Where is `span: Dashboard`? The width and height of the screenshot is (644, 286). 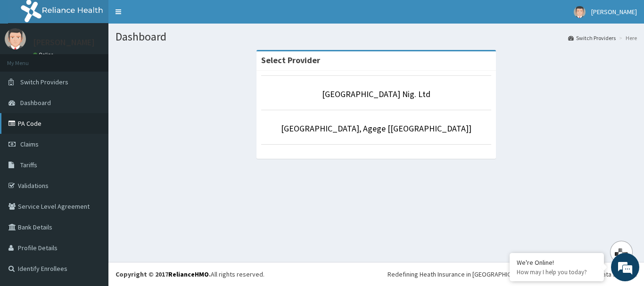 span: Dashboard is located at coordinates (35, 103).